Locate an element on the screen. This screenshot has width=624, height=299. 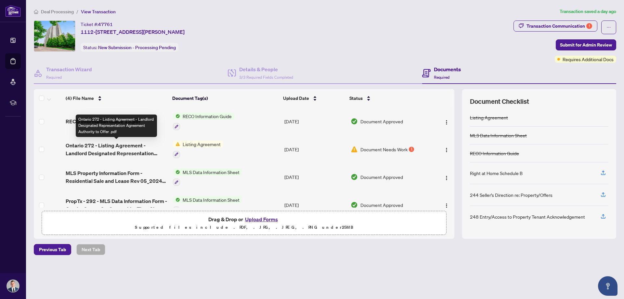
p: Supported files include .PDF, .JPG, .JPEG, .PNG under 25 MB is located at coordinates (244, 227).